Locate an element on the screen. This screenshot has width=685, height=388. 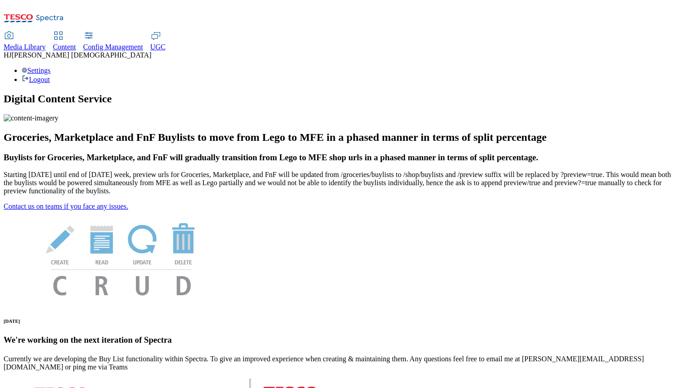
a: Logout is located at coordinates (36, 79).